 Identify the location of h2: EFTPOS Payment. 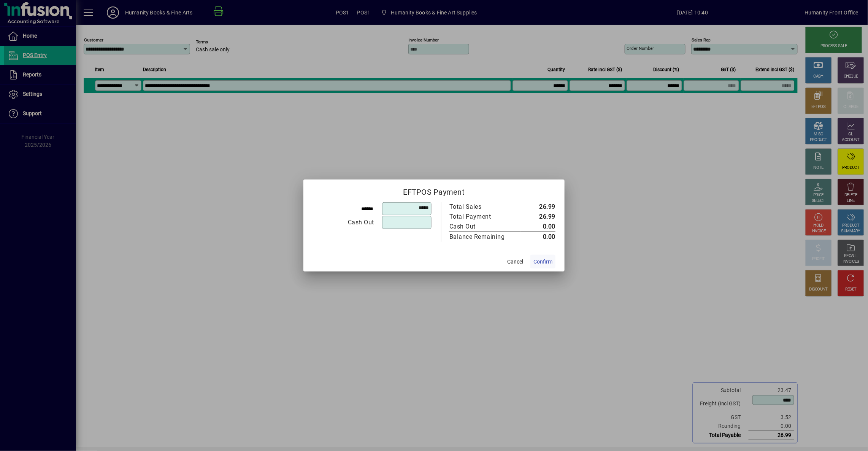
(434, 190).